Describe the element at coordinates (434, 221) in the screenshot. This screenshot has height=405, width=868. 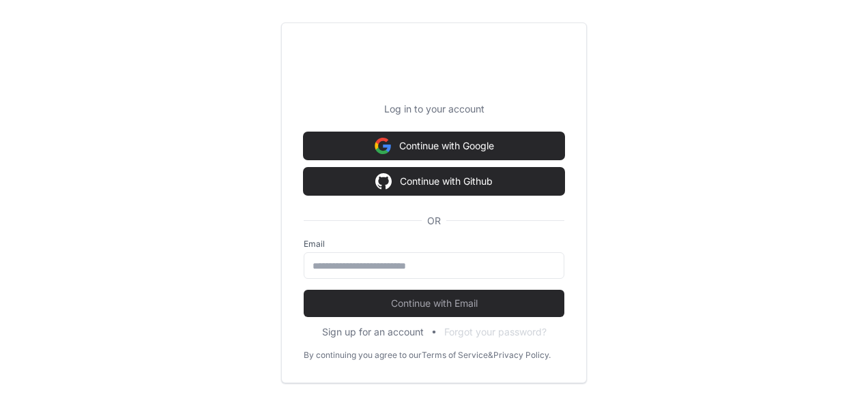
I see `span: OR` at that location.